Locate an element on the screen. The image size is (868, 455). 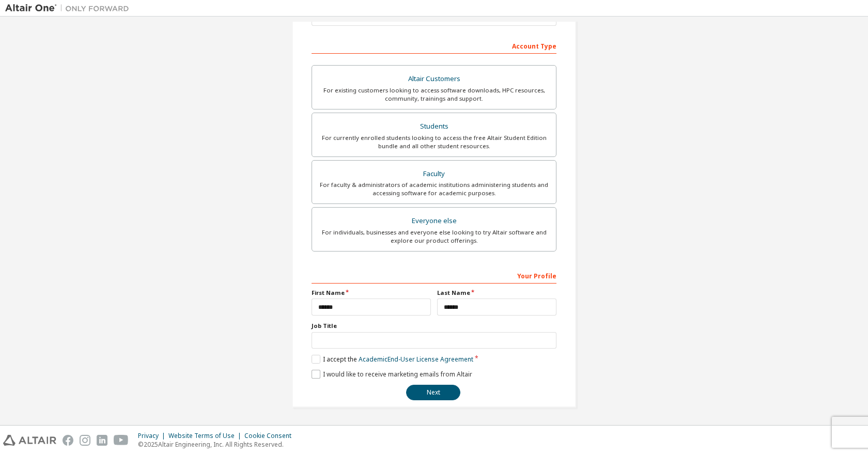
label: I would like to receive marketing emails from Altair is located at coordinates (391, 374).